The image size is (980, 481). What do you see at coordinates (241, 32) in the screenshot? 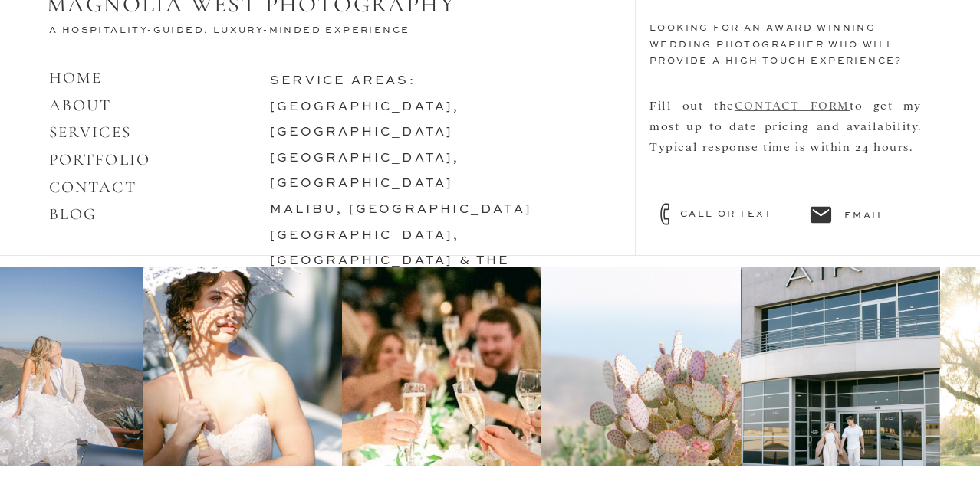
I see `h3: A Hospitality-Guided, Luxury-Minded Experience` at bounding box center [241, 32].